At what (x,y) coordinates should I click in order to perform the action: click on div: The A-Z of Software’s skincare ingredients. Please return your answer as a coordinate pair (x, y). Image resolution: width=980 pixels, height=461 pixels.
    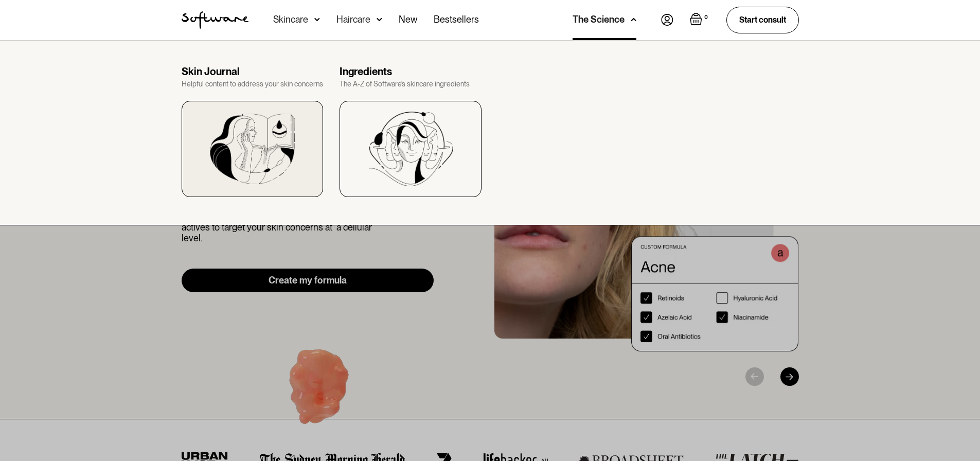
    Looking at the image, I should click on (411, 84).